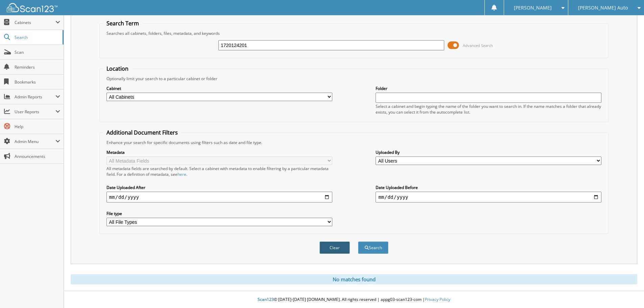 This screenshot has height=308, width=644. What do you see at coordinates (219, 187) in the screenshot?
I see `label: Date Uploaded After` at bounding box center [219, 187].